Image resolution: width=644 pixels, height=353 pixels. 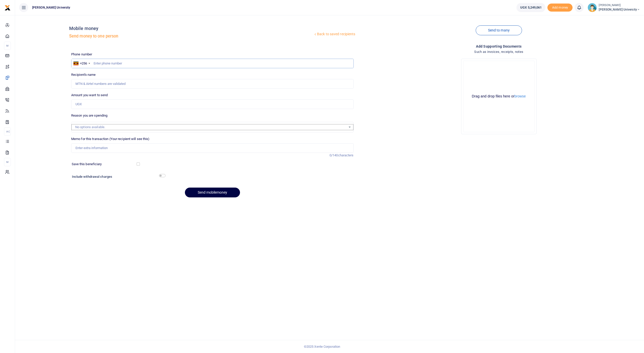 What do you see at coordinates (118, 176) in the screenshot?
I see `h6: Include withdrawal charges` at bounding box center [118, 176].